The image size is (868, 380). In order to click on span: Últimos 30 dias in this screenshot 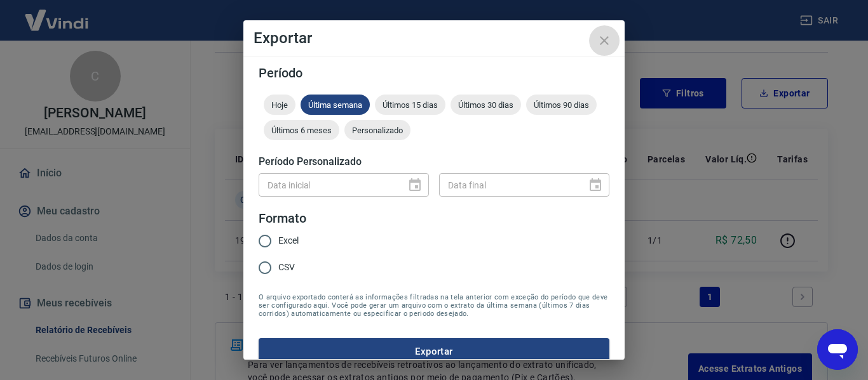, I will do `click(486, 105)`.